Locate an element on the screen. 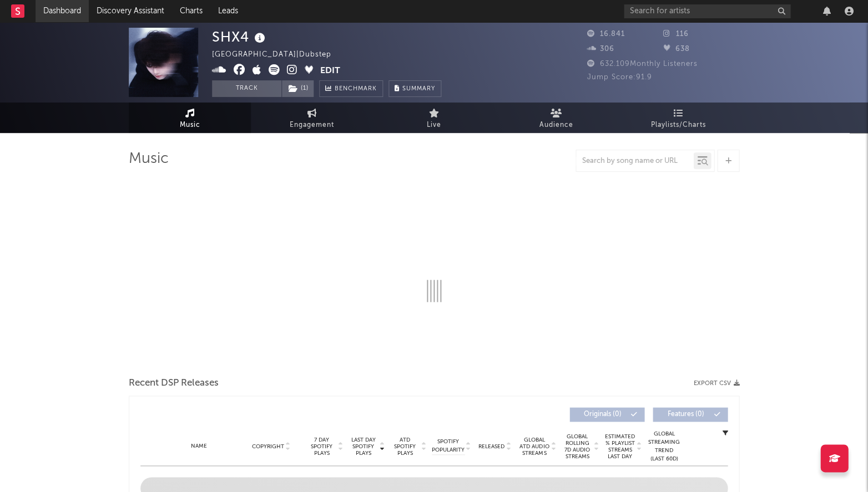 Image resolution: width=868 pixels, height=492 pixels. span: Benchmark is located at coordinates (356, 89).